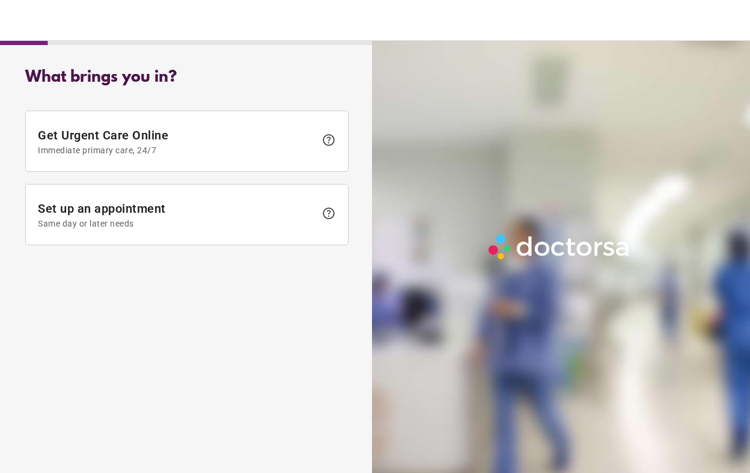 The image size is (750, 473). What do you see at coordinates (177, 214) in the screenshot?
I see `span: Set up an appointment` at bounding box center [177, 214].